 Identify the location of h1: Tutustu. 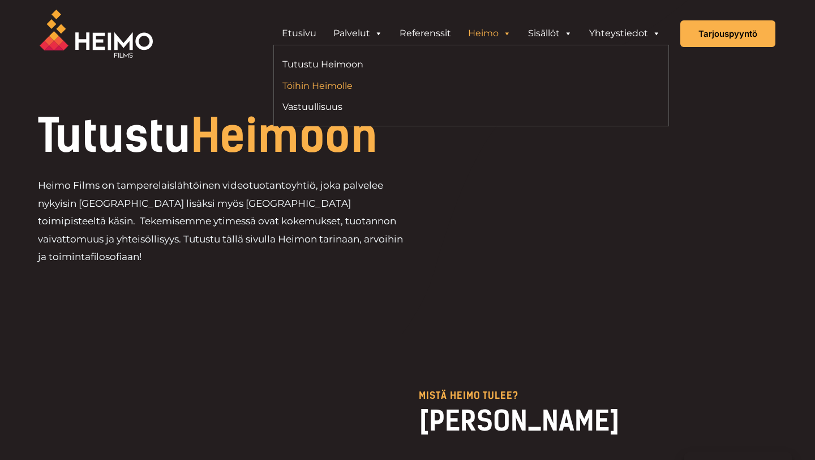
(261, 136).